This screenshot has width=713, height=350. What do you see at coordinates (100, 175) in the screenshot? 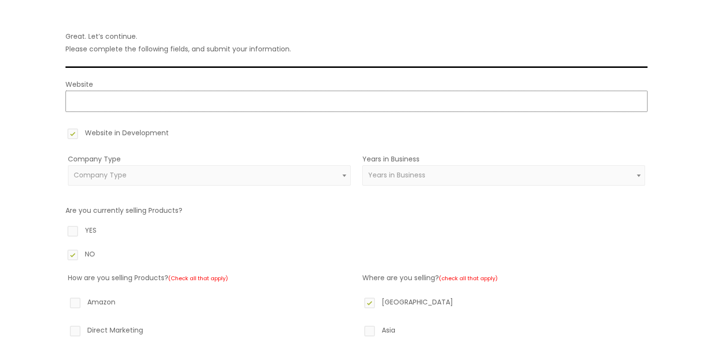
I see `span: Company Type` at bounding box center [100, 175].